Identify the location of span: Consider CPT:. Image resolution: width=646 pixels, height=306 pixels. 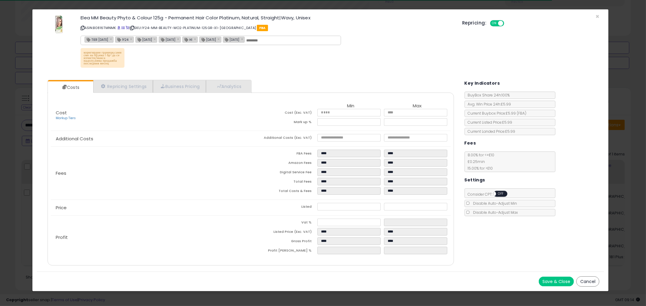
(490, 194).